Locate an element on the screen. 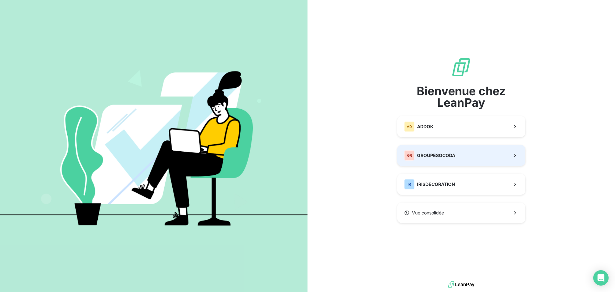 The height and width of the screenshot is (292, 615). span: GROUPESOCODA is located at coordinates (436, 155).